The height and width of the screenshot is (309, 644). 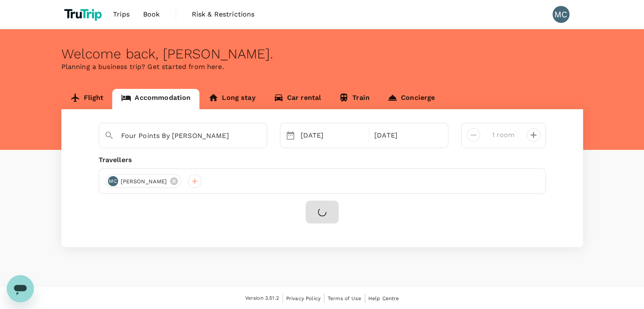 What do you see at coordinates (383, 299) in the screenshot?
I see `span: Help Centre` at bounding box center [383, 299].